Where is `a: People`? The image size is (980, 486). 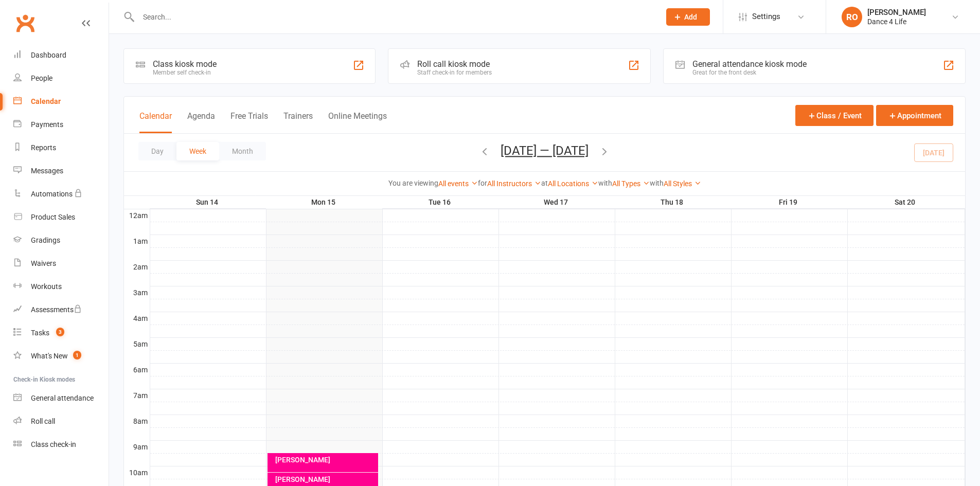
a: People is located at coordinates (60, 78).